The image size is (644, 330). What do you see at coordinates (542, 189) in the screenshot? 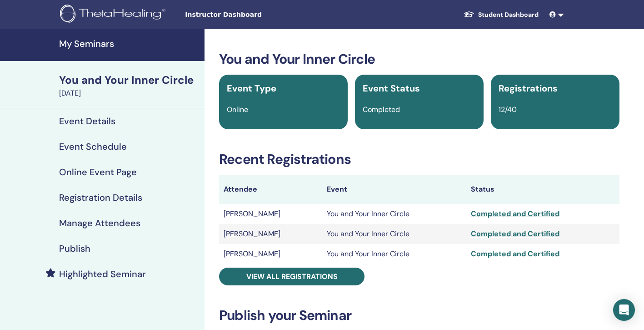
I see `th: Status` at bounding box center [542, 189].